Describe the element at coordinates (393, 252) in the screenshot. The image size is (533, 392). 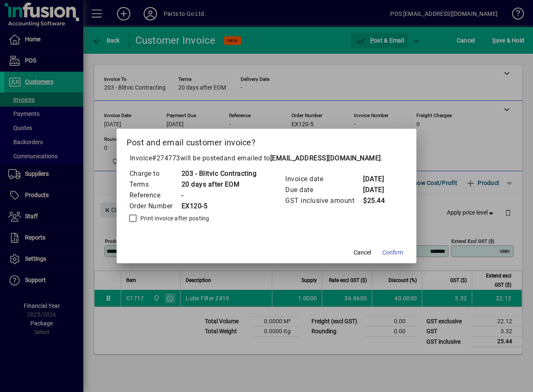
I see `span: Confirm` at that location.